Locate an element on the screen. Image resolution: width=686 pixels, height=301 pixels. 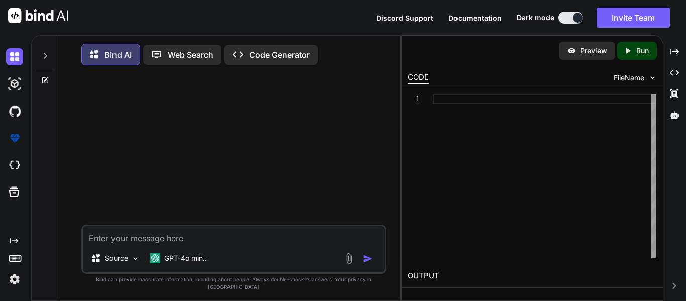
span: Documentation is located at coordinates (475, 18).